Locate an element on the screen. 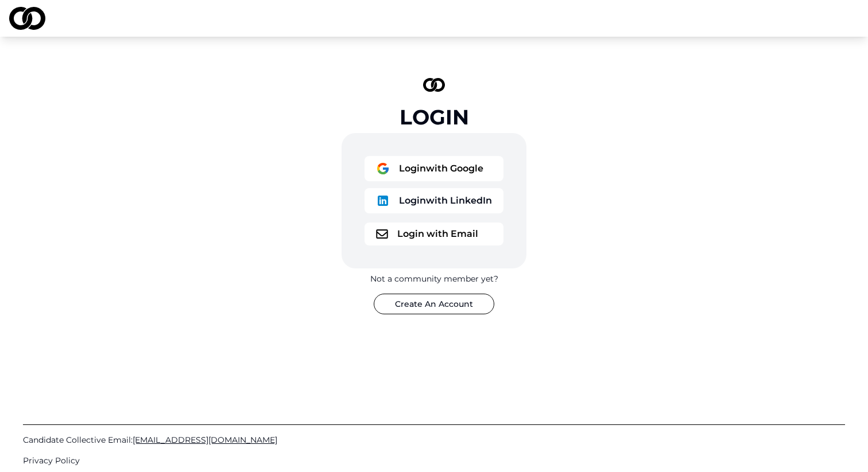  button: logoLoginwith Google is located at coordinates (434, 169).